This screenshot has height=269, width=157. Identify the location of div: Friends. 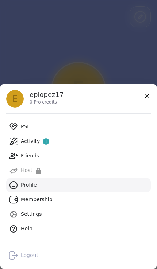
(30, 156).